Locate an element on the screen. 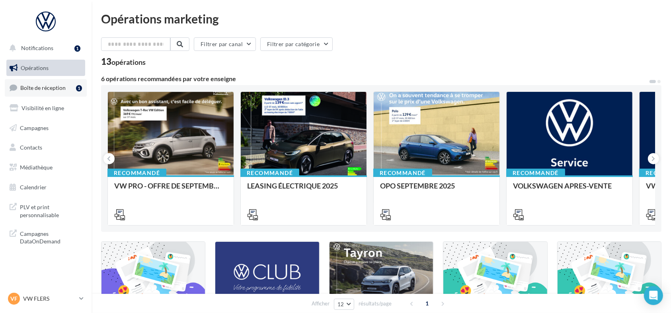 The width and height of the screenshot is (671, 313). a: VF VW FLERS is located at coordinates (46, 299).